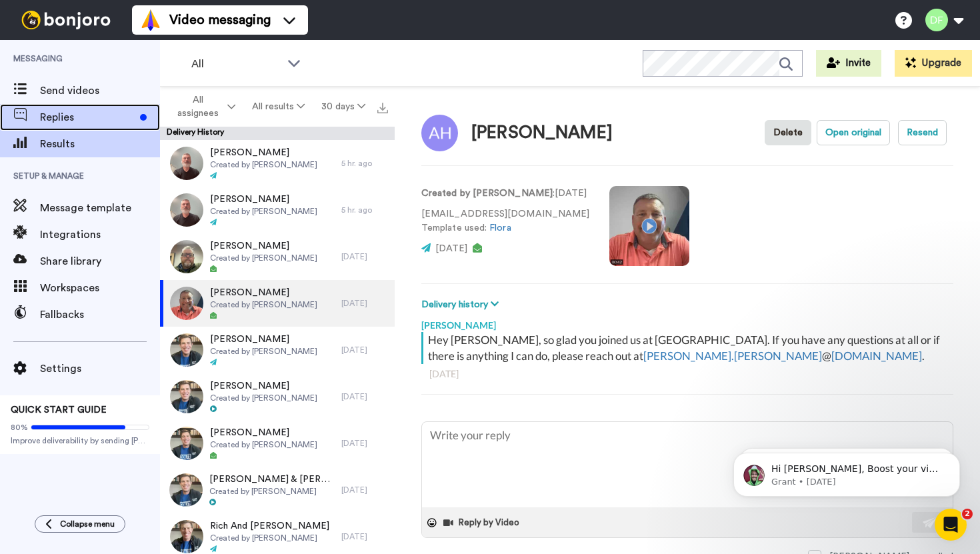 The image size is (980, 554). I want to click on button: Resend, so click(922, 133).